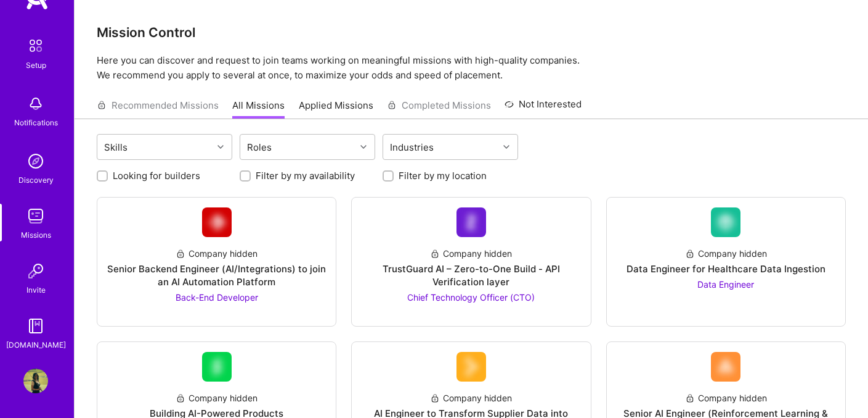 This screenshot has width=868, height=418. What do you see at coordinates (156, 175) in the screenshot?
I see `label: Looking for builders` at bounding box center [156, 175].